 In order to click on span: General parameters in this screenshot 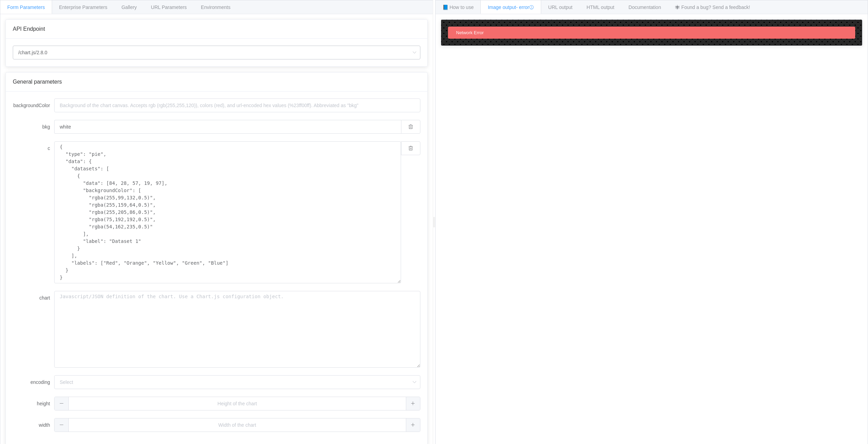, I will do `click(37, 82)`.